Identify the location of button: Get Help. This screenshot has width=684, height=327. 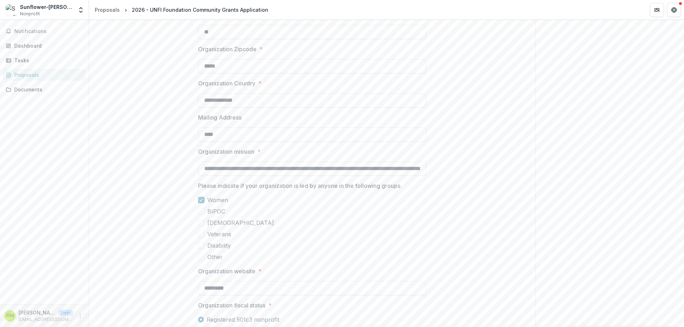
(674, 10).